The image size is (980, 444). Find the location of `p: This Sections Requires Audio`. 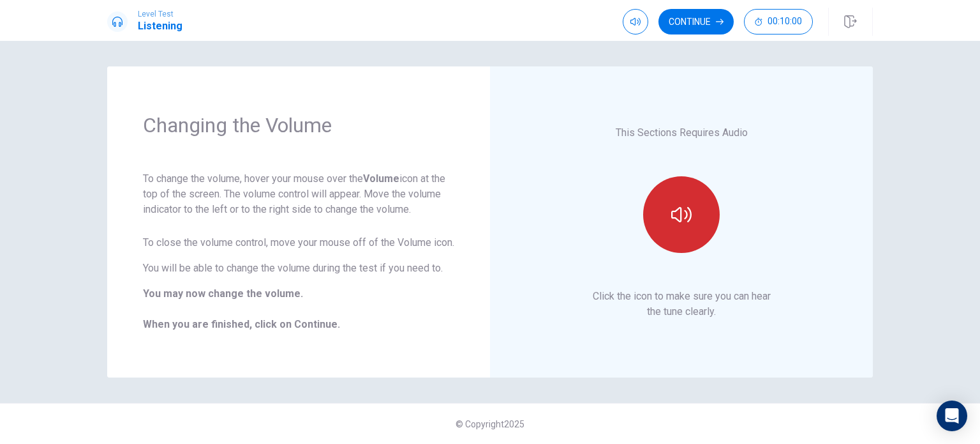

p: This Sections Requires Audio is located at coordinates (681, 133).